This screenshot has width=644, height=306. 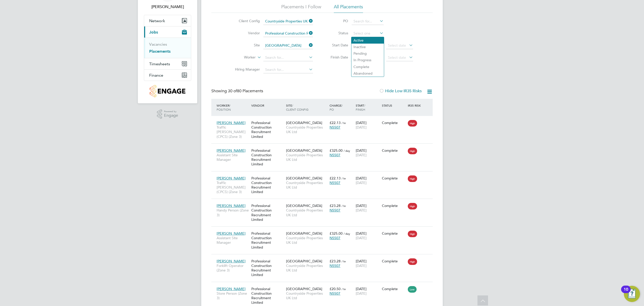 What do you see at coordinates (245, 91) in the screenshot?
I see `span: 80 Placements` at bounding box center [245, 91].